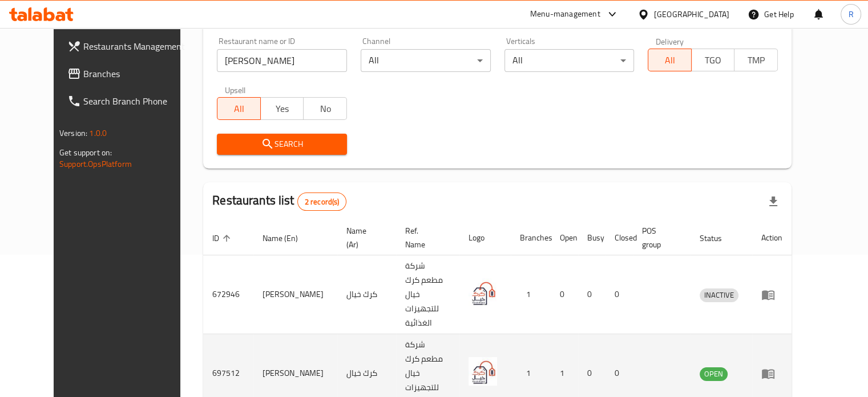 Image resolution: width=868 pixels, height=397 pixels. I want to click on td: شركة مطعم كرك خيال للتجهيزات الغذائية, so click(427, 294).